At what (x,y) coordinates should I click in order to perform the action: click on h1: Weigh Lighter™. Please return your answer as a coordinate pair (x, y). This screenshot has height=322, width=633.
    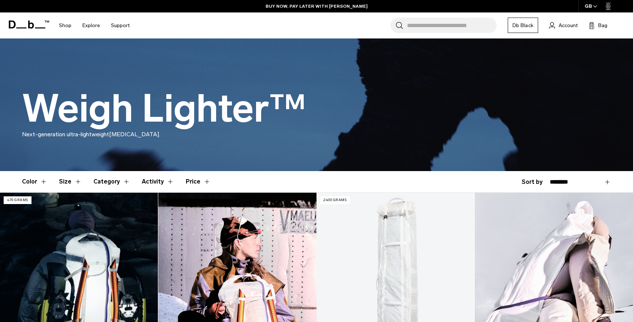
    Looking at the image, I should click on (164, 109).